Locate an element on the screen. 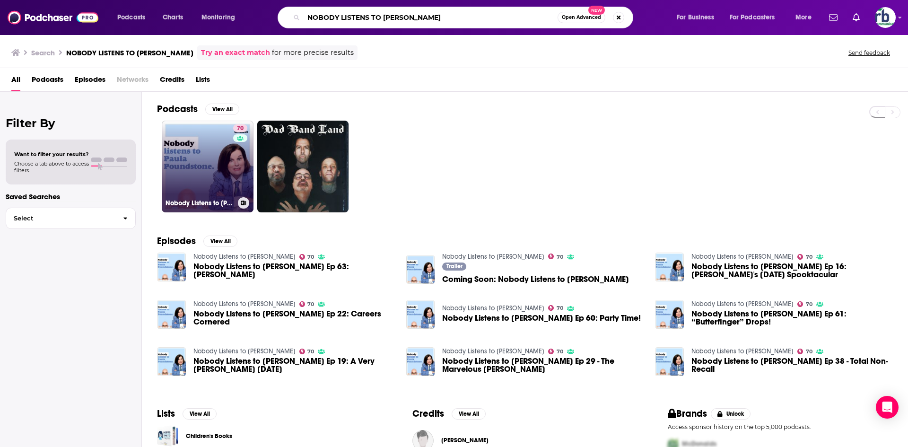 This screenshot has width=908, height=447. a: Nobody Listens to Paula Poundstone Ep 61: “Butterfinger” Drops! is located at coordinates (669, 314).